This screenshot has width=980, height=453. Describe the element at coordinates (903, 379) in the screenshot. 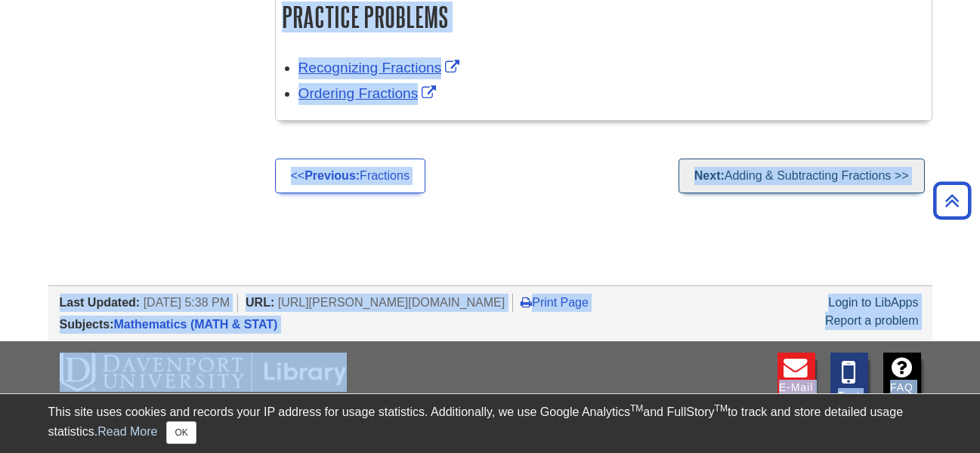

I see `a: FAQ` at that location.